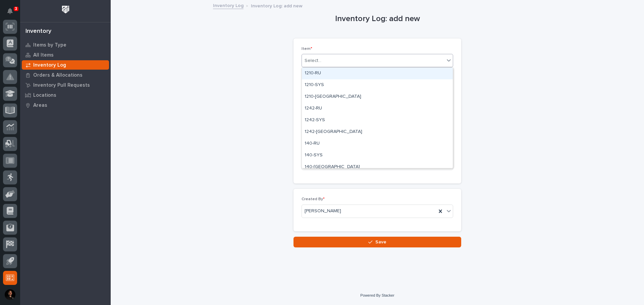 The image size is (644, 305). What do you see at coordinates (377, 132) in the screenshot?
I see `div: 1242-TX` at bounding box center [377, 132].